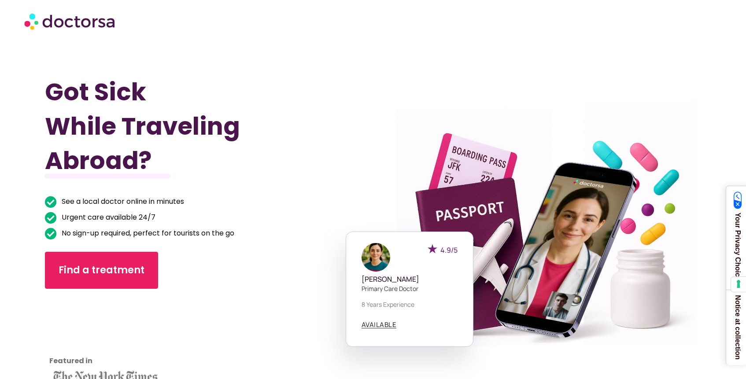  I want to click on span: 4.9/5, so click(449, 250).